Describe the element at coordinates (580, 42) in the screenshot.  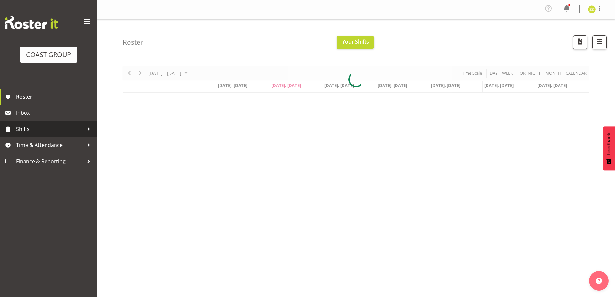
I see `button: Download a PDF of the roster according to the set date range.` at that location.